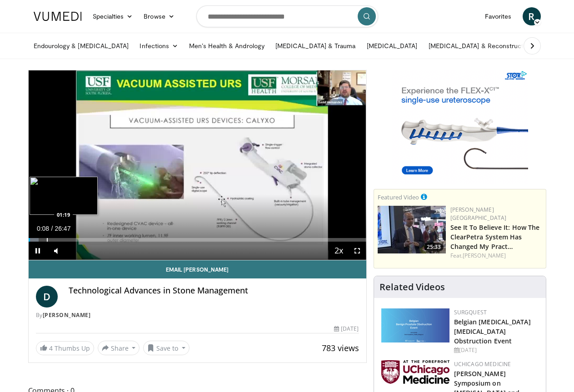 Image resolution: width=574 pixels, height=392 pixels. Describe the element at coordinates (197, 316) in the screenshot. I see `div: By` at that location.